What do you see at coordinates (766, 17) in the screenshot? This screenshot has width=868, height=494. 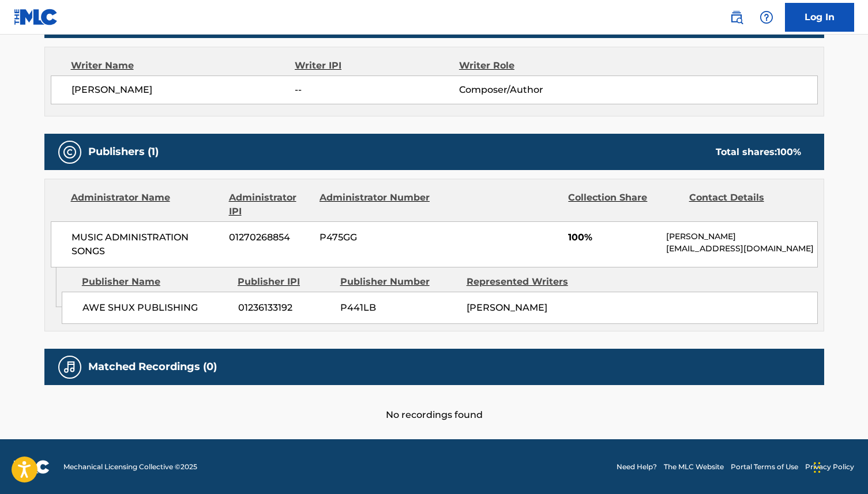 I see `img: help` at bounding box center [766, 17].